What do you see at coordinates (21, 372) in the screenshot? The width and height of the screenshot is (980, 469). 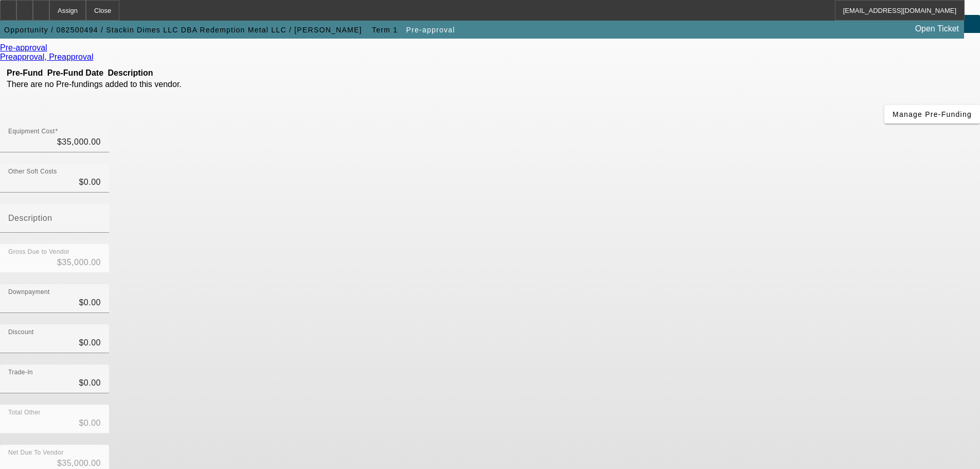 I see `mat-label: Trade-In` at bounding box center [21, 372].